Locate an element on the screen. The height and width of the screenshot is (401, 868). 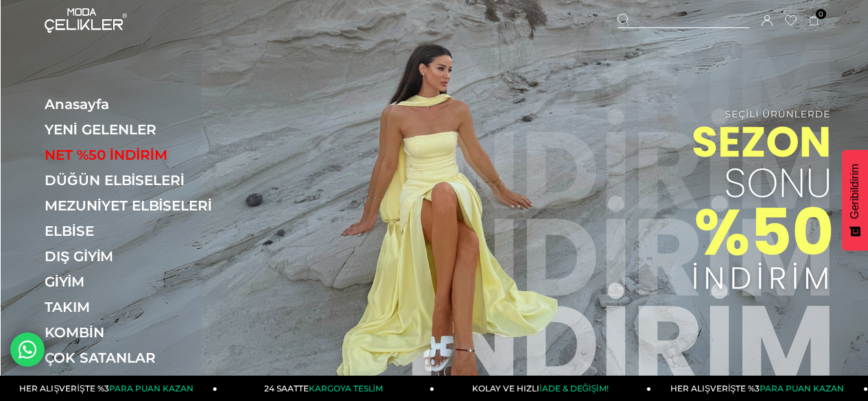
a: Anasayfa is located at coordinates (138, 104).